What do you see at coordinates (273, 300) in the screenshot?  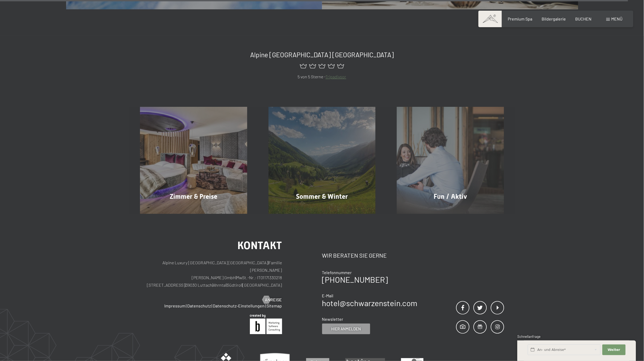 I see `span: Anreise` at bounding box center [273, 300].